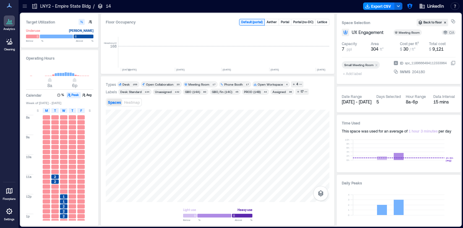 Image resolution: width=463 pixels, height=228 pixels. What do you see at coordinates (177, 92) in the screenshot?
I see `div: 132` at bounding box center [177, 92].